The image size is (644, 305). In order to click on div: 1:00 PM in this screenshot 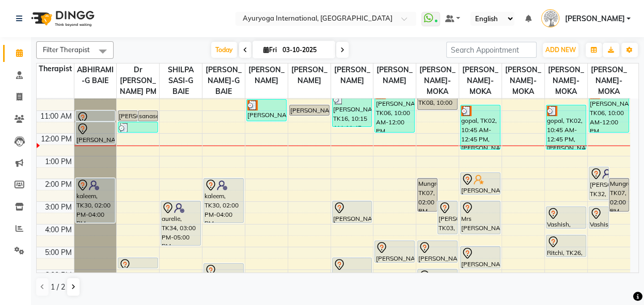, I will do `click(58, 162)`.